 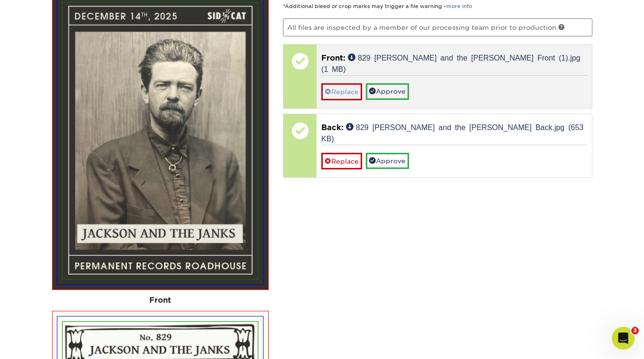 What do you see at coordinates (459, 6) in the screenshot?
I see `a: more info` at bounding box center [459, 6].